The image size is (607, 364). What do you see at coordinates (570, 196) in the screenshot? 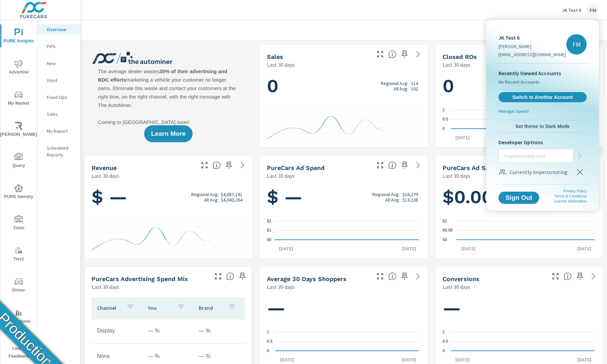
I see `a: Terms & Conditions` at bounding box center [570, 196].